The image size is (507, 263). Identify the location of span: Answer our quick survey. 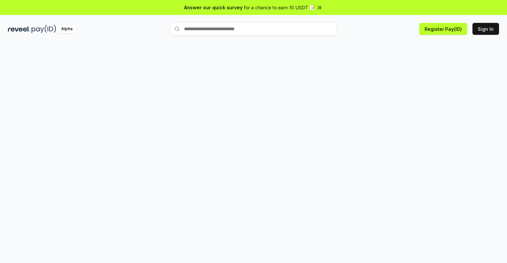
(213, 7).